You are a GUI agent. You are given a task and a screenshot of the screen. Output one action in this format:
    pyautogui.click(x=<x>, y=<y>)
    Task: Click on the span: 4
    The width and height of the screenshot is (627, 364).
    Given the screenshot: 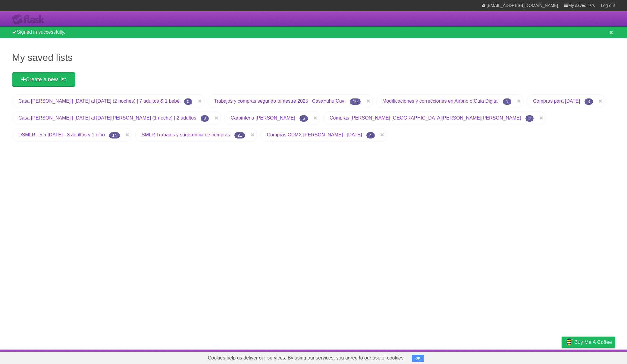 What is the action you would take?
    pyautogui.click(x=370, y=135)
    